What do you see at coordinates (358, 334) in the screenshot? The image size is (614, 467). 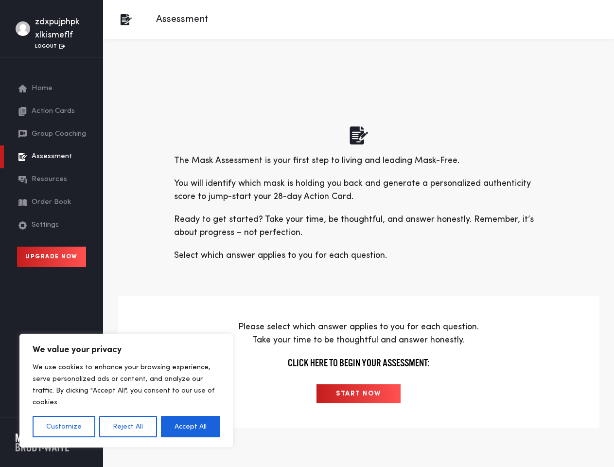 I see `p: Please select which answer applies to you for each question. Take your time to be thoughtful and ...` at bounding box center [358, 334].